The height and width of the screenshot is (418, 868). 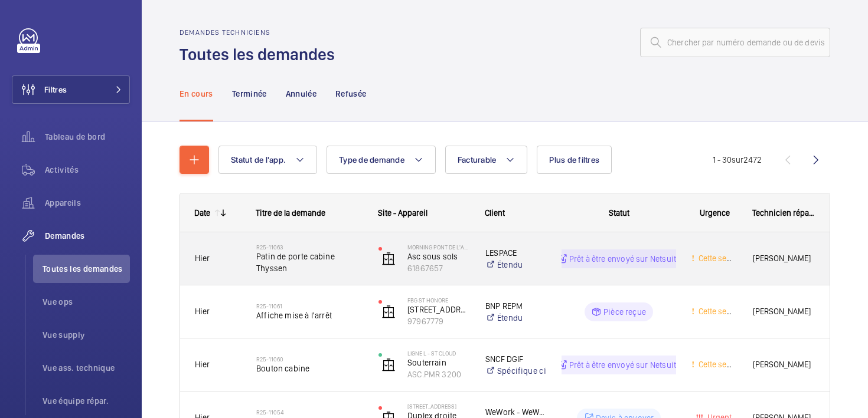 I want to click on h2: R25-11054, so click(x=309, y=412).